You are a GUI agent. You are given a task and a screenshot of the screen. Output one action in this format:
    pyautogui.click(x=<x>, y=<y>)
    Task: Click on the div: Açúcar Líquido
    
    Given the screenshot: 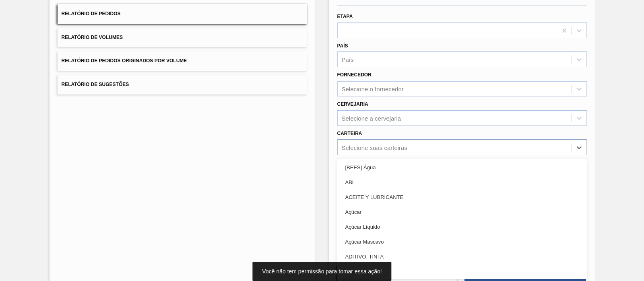 What is the action you would take?
    pyautogui.click(x=462, y=227)
    